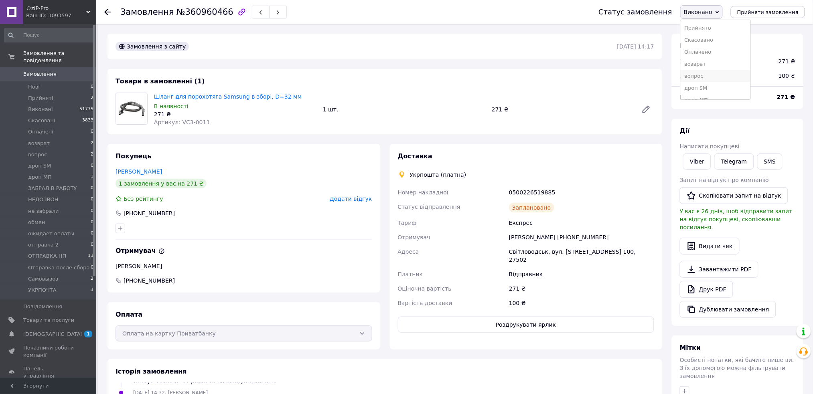  Describe the element at coordinates (737, 368) in the screenshot. I see `span: Особисті нотатки, які бачите лише ви. З їх допомогою можна фільтрувати замовлення` at that location.